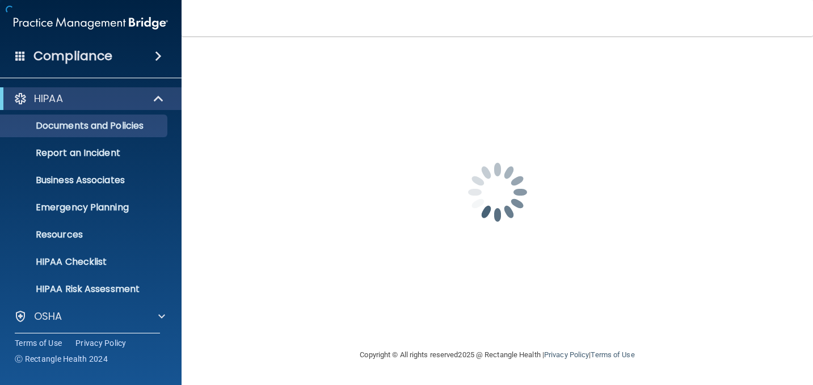 Image resolution: width=813 pixels, height=385 pixels. What do you see at coordinates (85, 180) in the screenshot?
I see `p: Business Associates` at bounding box center [85, 180].